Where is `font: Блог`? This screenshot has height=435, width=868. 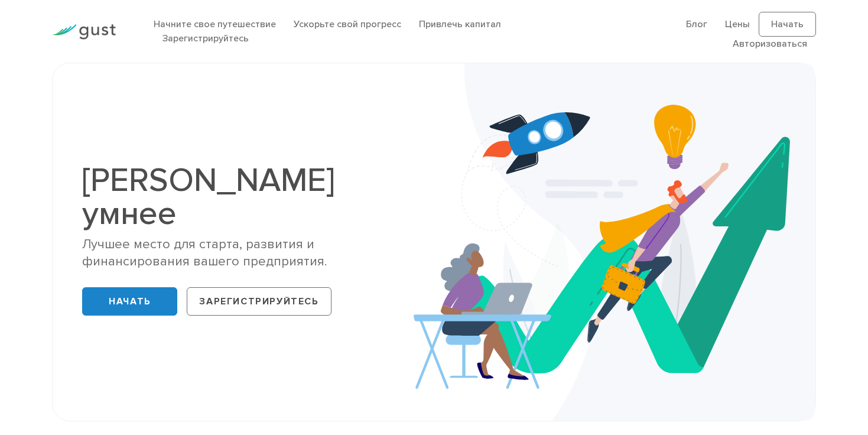
font: Блог is located at coordinates (697, 23).